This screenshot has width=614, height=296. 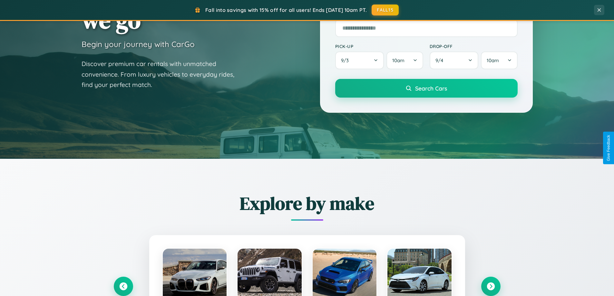 I want to click on div: Give Feedback, so click(x=609, y=148).